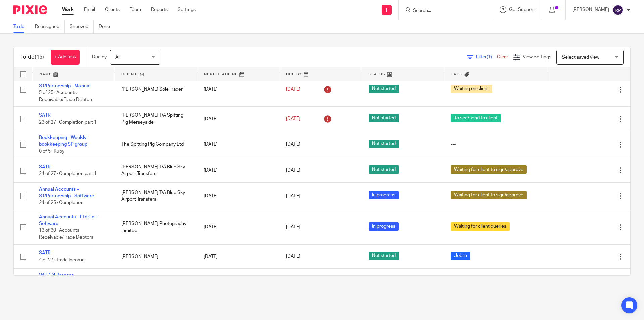 This screenshot has height=320, width=644. What do you see at coordinates (21, 26) in the screenshot?
I see `a: To do` at bounding box center [21, 26].